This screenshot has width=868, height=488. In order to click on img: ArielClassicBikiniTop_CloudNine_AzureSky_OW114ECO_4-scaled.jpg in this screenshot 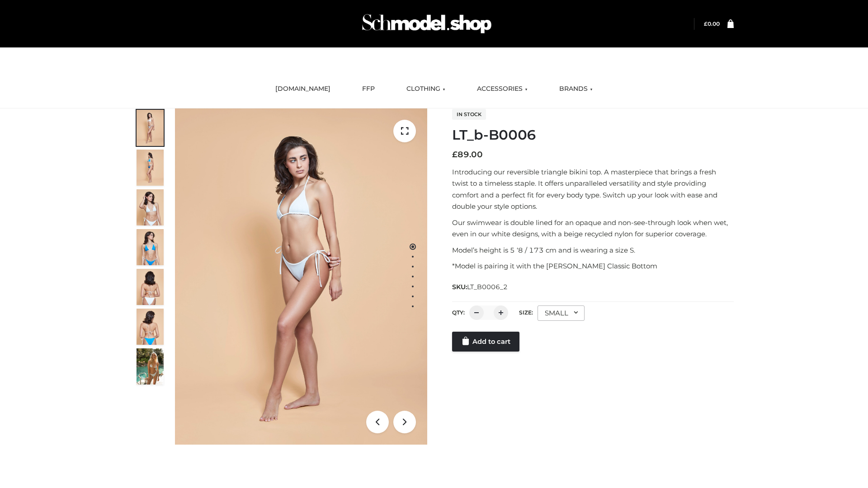, I will do `click(150, 247)`.